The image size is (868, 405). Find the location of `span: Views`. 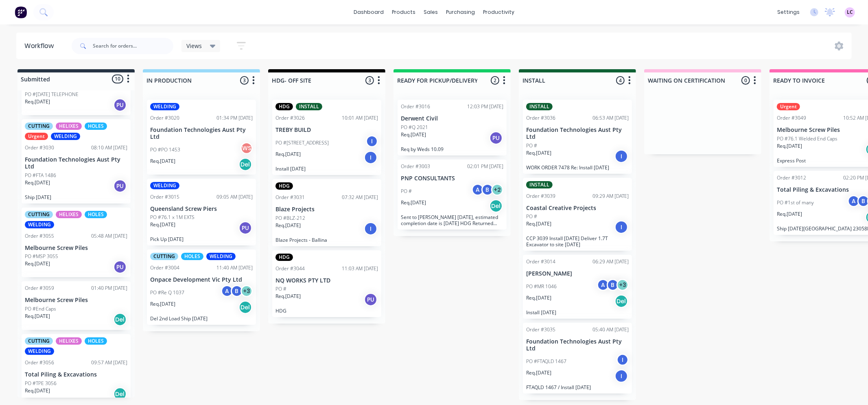

span: Views is located at coordinates (194, 45).